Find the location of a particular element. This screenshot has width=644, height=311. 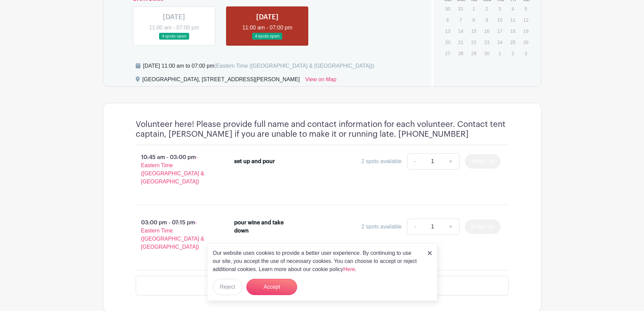

p: 19 is located at coordinates (525, 31).